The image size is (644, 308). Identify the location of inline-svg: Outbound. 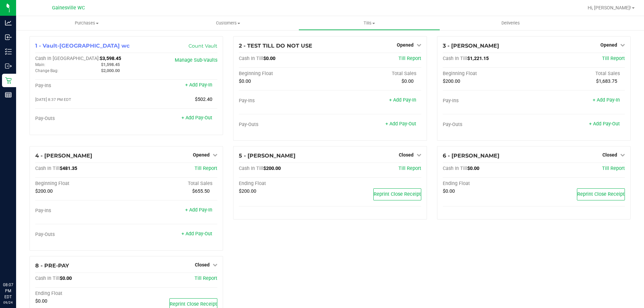
(8, 66).